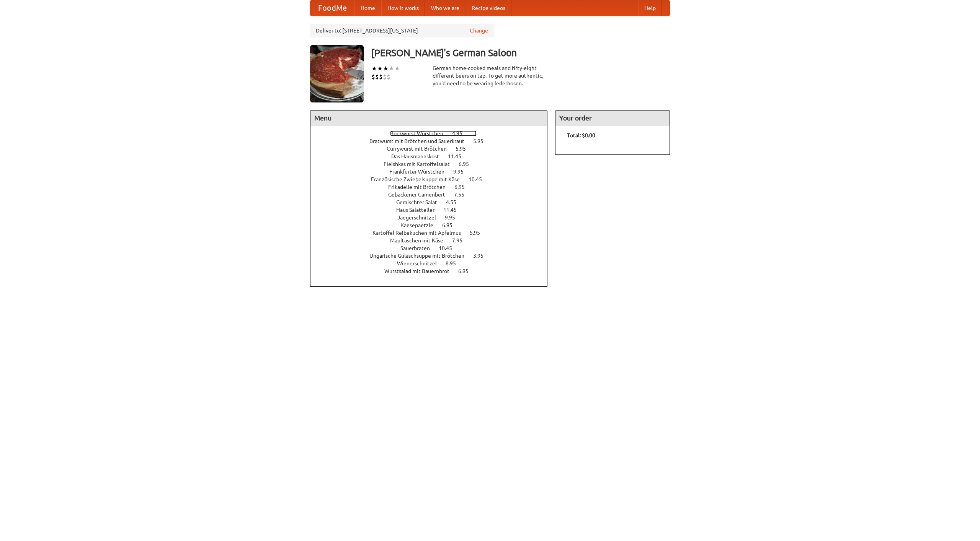 This screenshot has width=980, height=541. Describe the element at coordinates (420, 264) in the screenshot. I see `span: Wienerschnitzel` at that location.